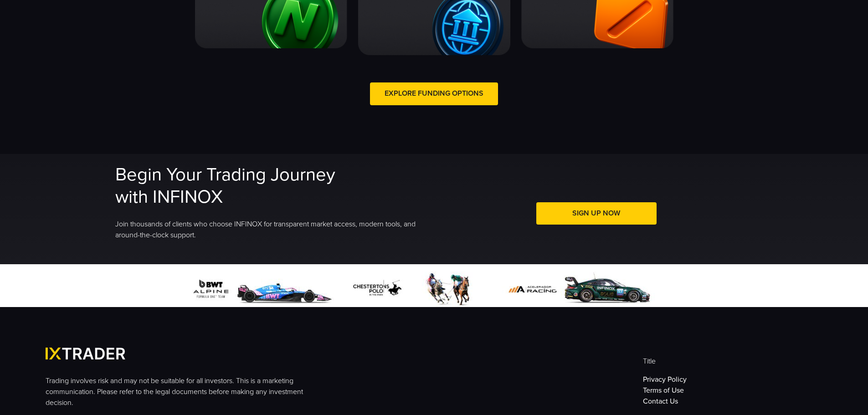 This screenshot has height=415, width=868. I want to click on a: Sign Up Now, so click(597, 213).